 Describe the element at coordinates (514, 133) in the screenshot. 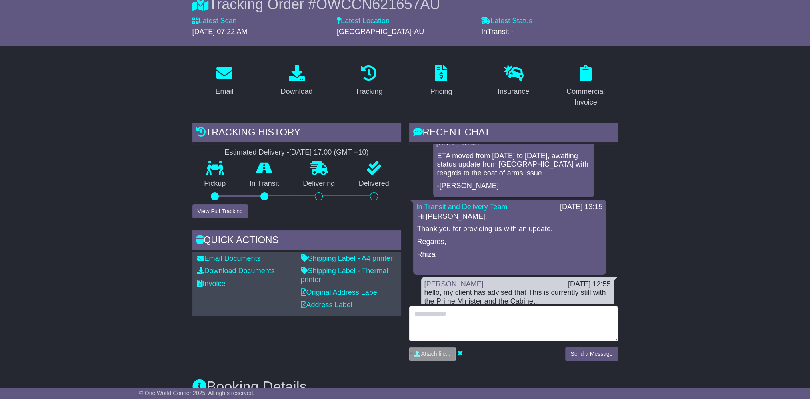

I see `div: RECENT CHAT` at that location.